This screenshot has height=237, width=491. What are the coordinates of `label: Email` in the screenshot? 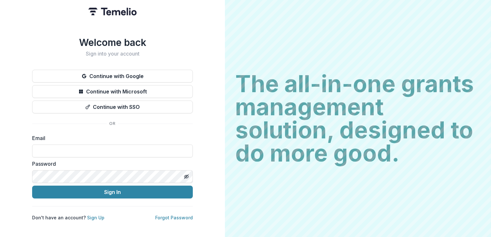 It's located at (111, 138).